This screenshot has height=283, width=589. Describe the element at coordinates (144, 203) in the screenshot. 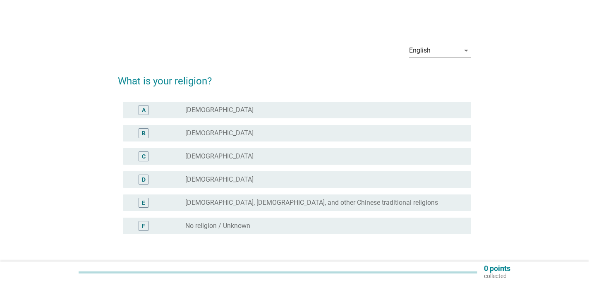

I see `div: E` at that location.